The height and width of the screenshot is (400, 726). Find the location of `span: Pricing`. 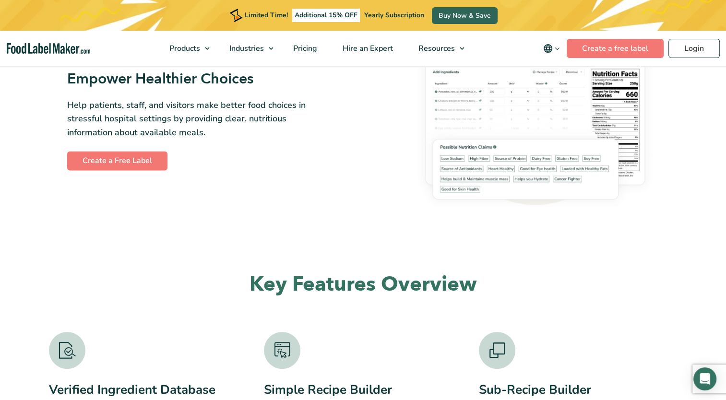

span: Pricing is located at coordinates (304, 48).